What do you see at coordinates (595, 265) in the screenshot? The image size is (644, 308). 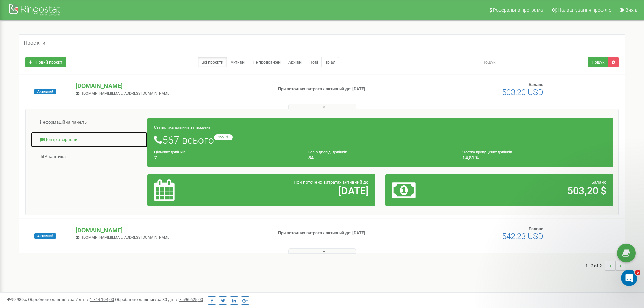 I see `span: 1 - 2 of 2` at bounding box center [595, 265].